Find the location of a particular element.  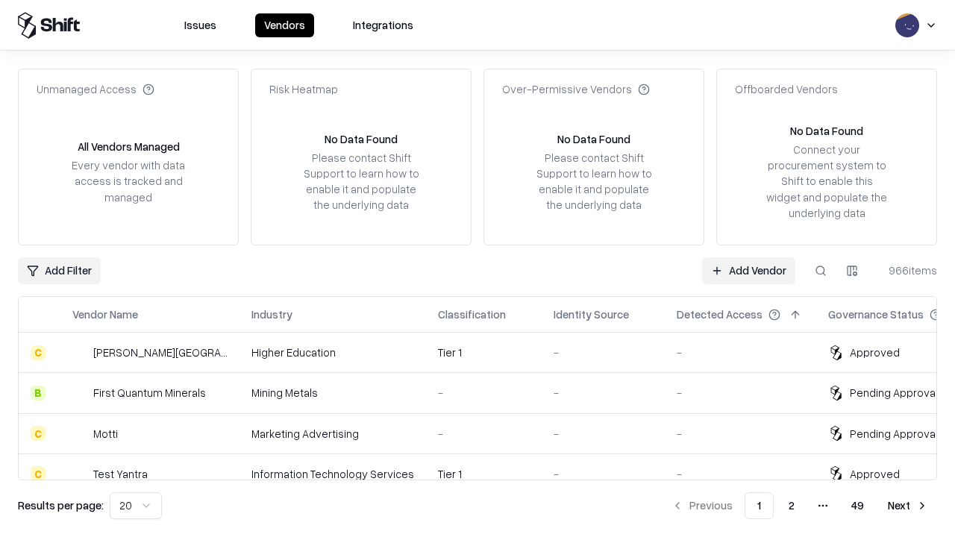

div: Offboarded Vendors is located at coordinates (786, 89).